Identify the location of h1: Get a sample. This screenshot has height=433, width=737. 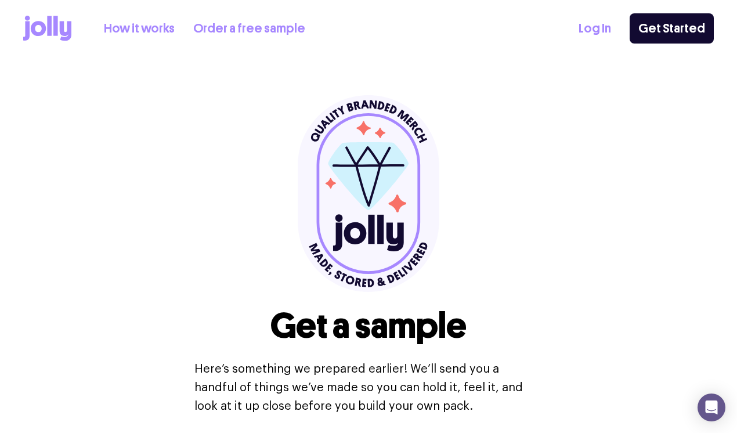
(369, 326).